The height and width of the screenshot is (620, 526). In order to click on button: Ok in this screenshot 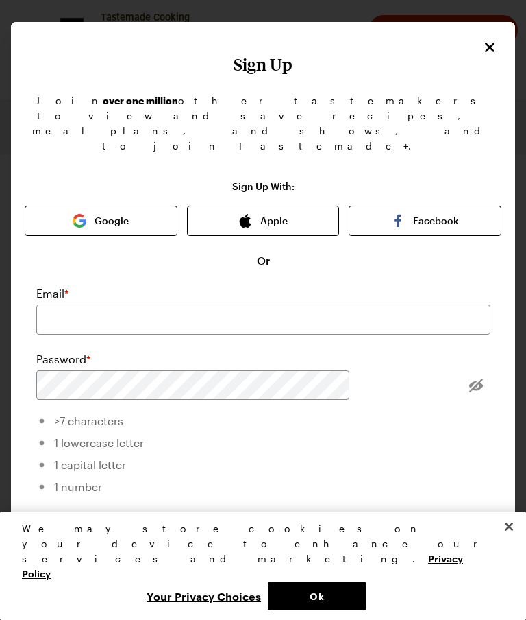, I will do `click(317, 596)`.